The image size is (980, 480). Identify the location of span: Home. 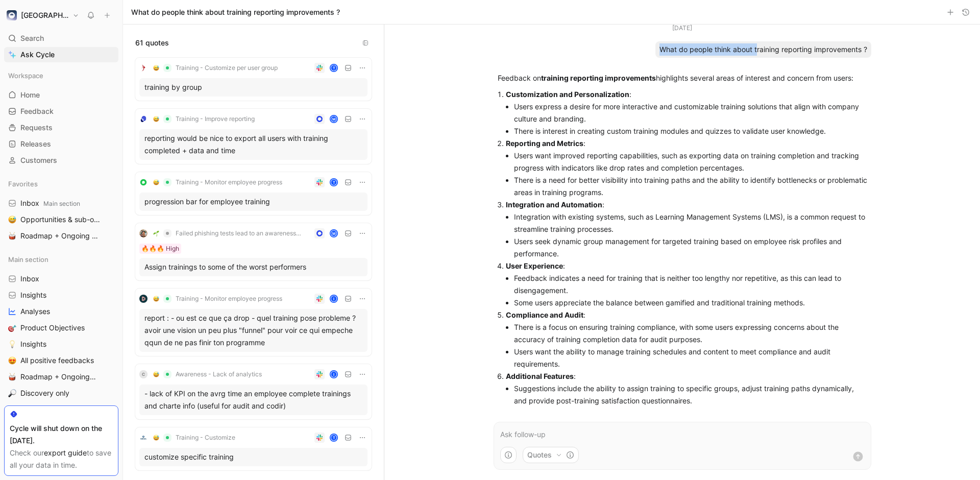
(30, 95).